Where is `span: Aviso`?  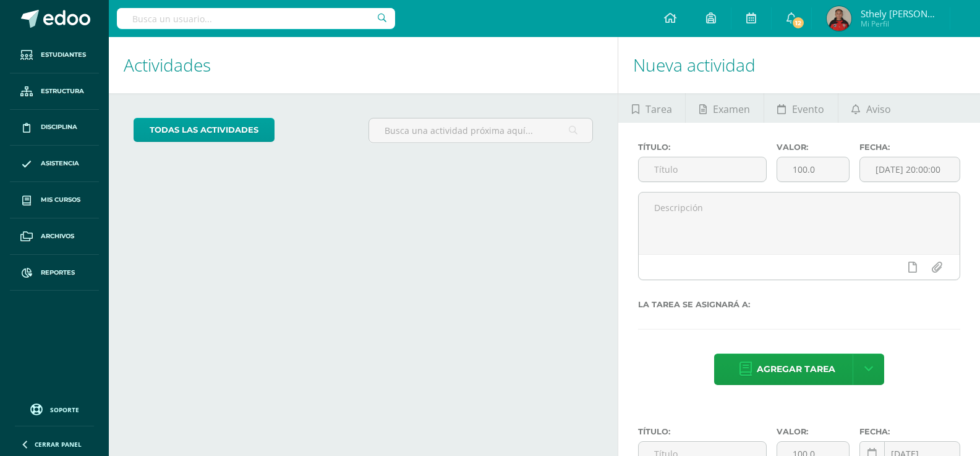 span: Aviso is located at coordinates (878, 109).